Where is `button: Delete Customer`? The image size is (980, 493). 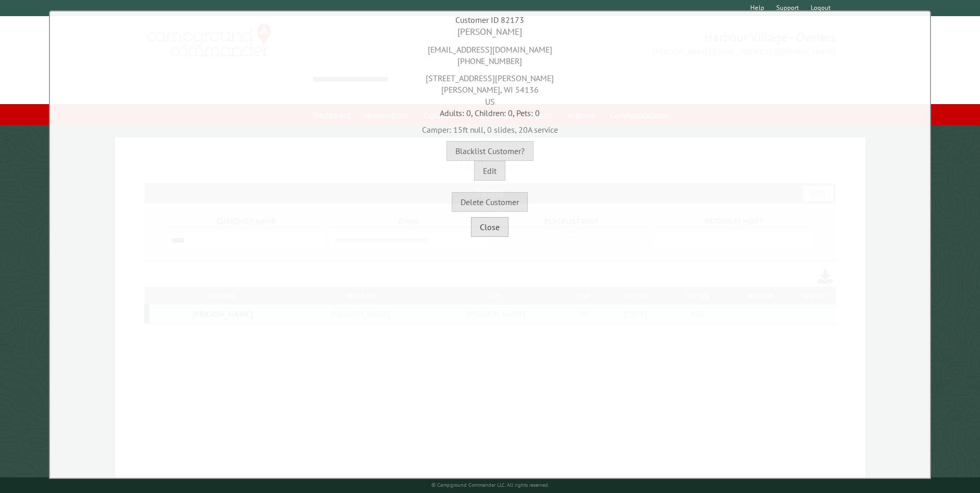 button: Delete Customer is located at coordinates (490, 202).